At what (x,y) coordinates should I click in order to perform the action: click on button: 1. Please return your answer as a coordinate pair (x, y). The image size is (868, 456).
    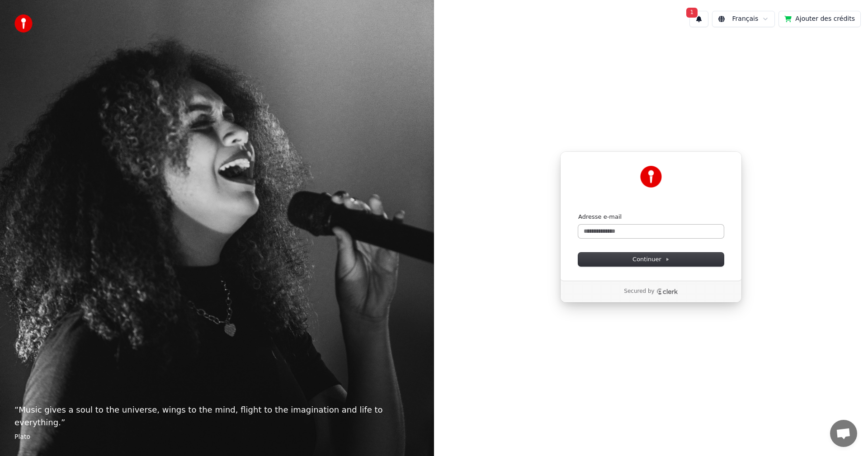
    Looking at the image, I should click on (699, 19).